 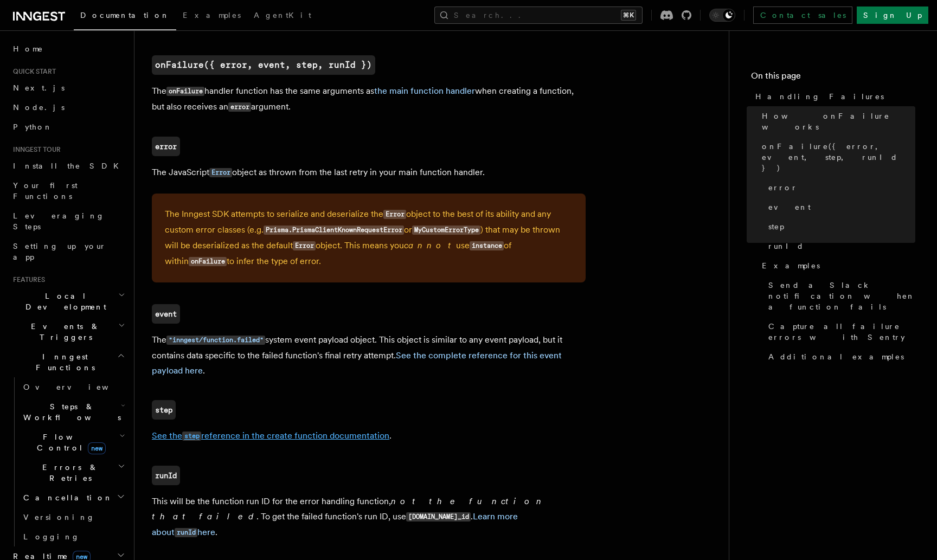 I want to click on a: Error, so click(x=221, y=172).